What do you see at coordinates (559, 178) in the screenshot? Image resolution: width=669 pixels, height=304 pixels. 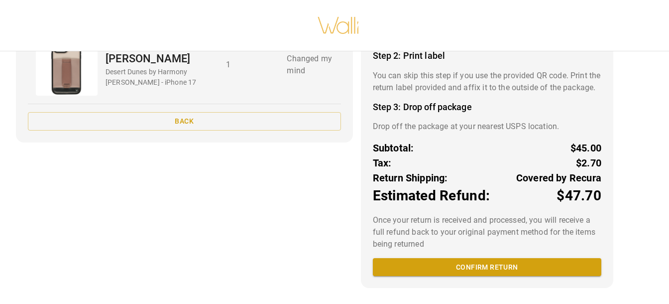 I see `p: Covered by Recura` at bounding box center [559, 178].